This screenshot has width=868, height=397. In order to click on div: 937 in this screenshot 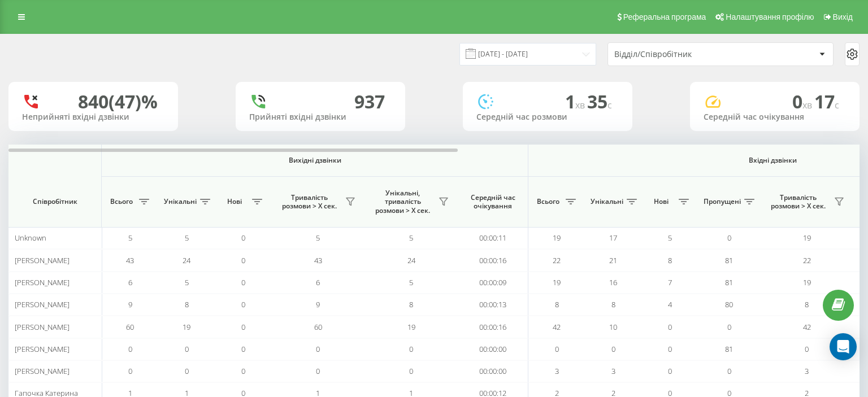, I will do `click(370, 102)`.